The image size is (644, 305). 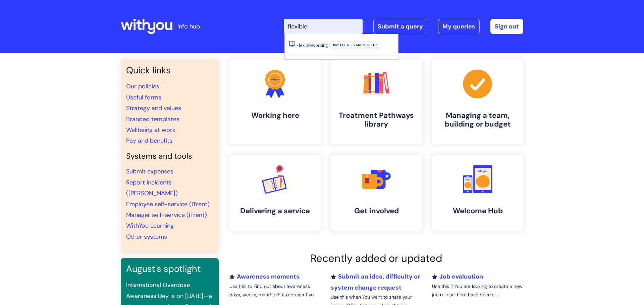 What do you see at coordinates (170, 269) in the screenshot?
I see `h3: August's spotlight` at bounding box center [170, 269].